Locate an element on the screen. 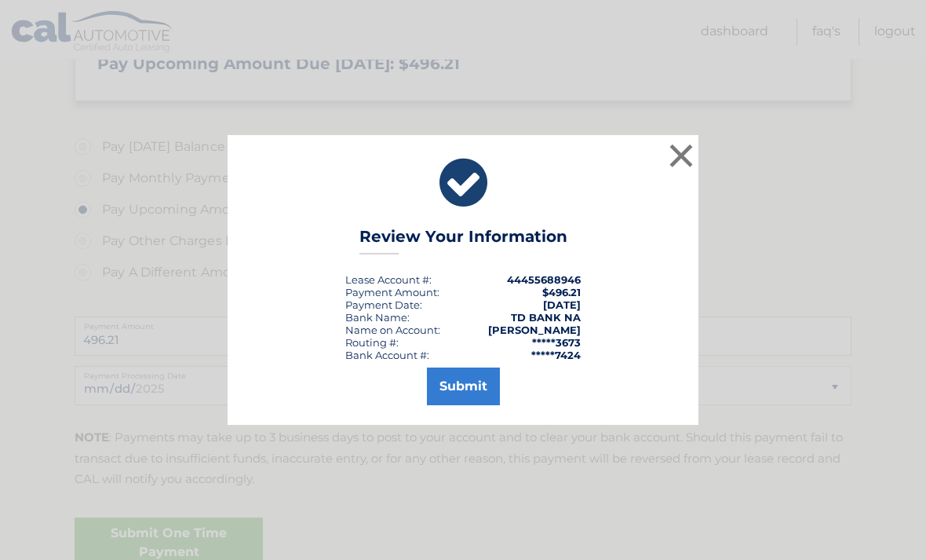 This screenshot has width=926, height=560. button: Submit is located at coordinates (463, 386).